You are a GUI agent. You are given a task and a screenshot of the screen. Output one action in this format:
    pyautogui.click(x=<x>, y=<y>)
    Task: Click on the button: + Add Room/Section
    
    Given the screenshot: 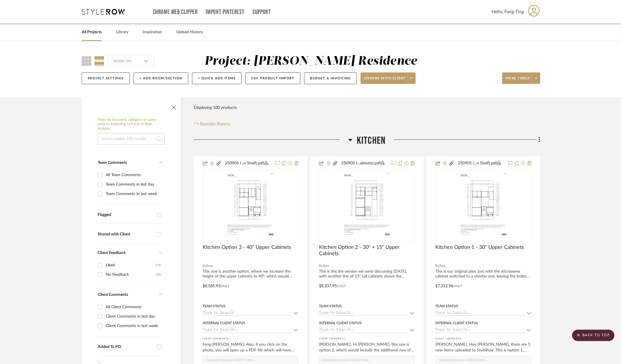 What is the action you would take?
    pyautogui.click(x=161, y=78)
    